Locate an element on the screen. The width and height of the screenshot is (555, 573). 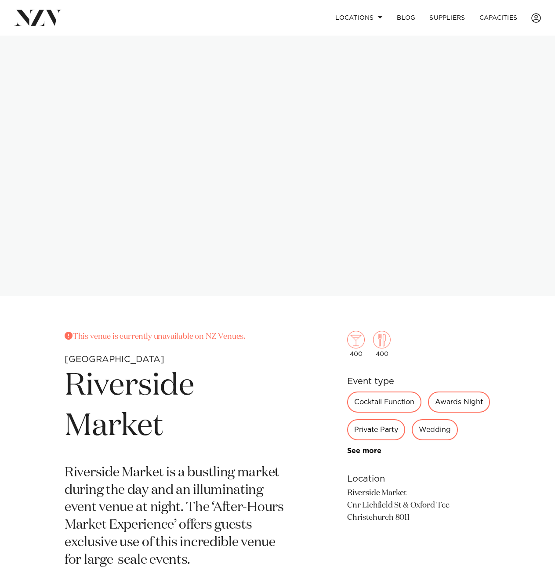
a: Locations is located at coordinates (359, 18).